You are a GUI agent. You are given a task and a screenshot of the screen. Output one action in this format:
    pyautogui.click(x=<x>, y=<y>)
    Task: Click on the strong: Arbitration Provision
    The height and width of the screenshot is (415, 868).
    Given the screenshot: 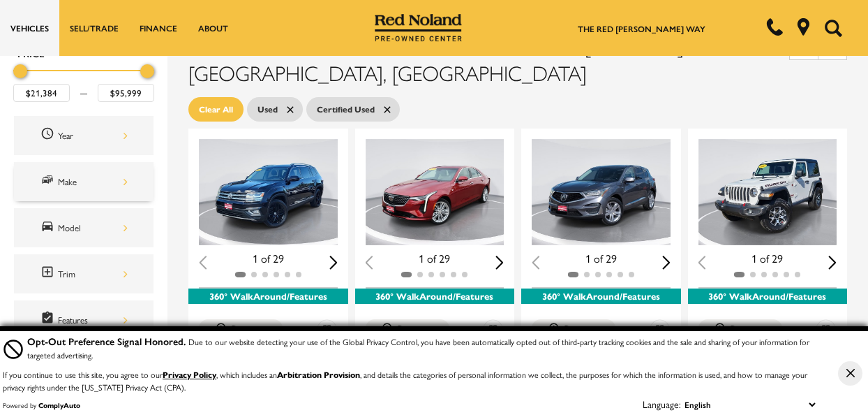 What is the action you would take?
    pyautogui.click(x=318, y=374)
    